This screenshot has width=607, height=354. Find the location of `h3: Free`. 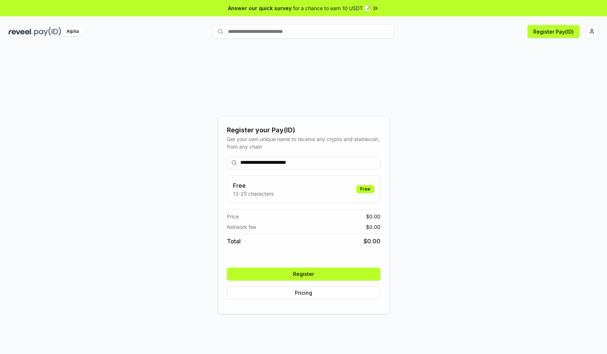

h3: Free is located at coordinates (253, 185).